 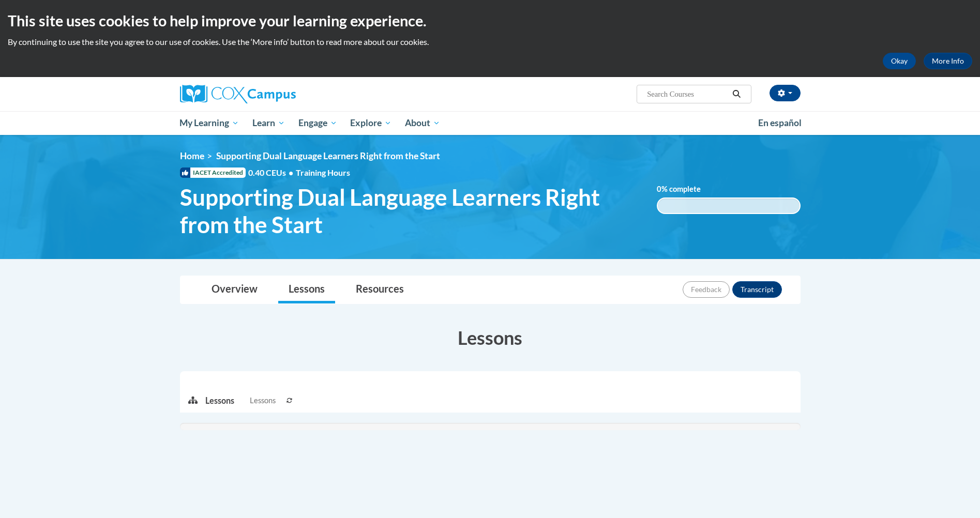 What do you see at coordinates (737, 94) in the screenshot?
I see `button: Search` at bounding box center [737, 94].